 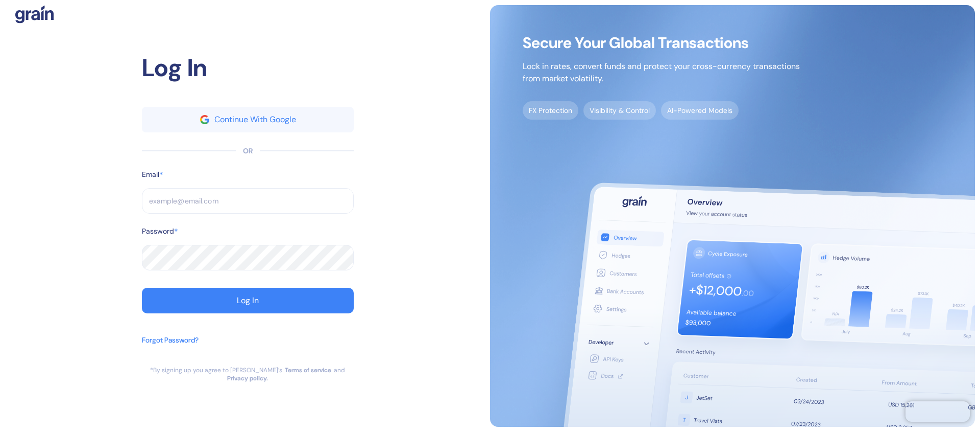 What do you see at coordinates (34, 14) in the screenshot?
I see `img: logo` at bounding box center [34, 14].